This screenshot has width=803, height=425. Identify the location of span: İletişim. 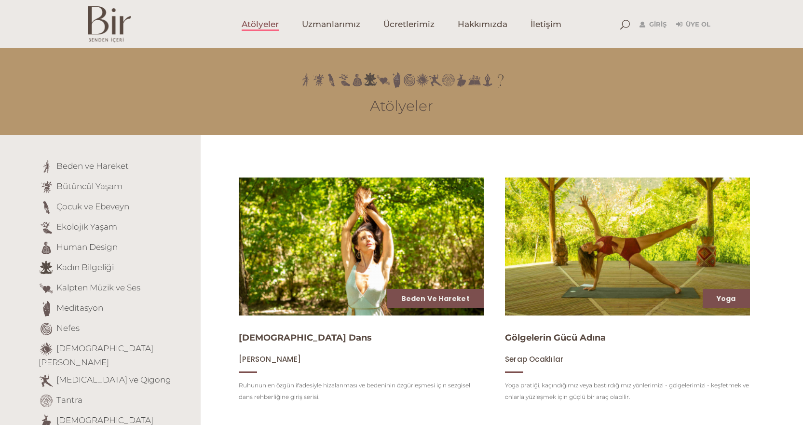
(546, 24).